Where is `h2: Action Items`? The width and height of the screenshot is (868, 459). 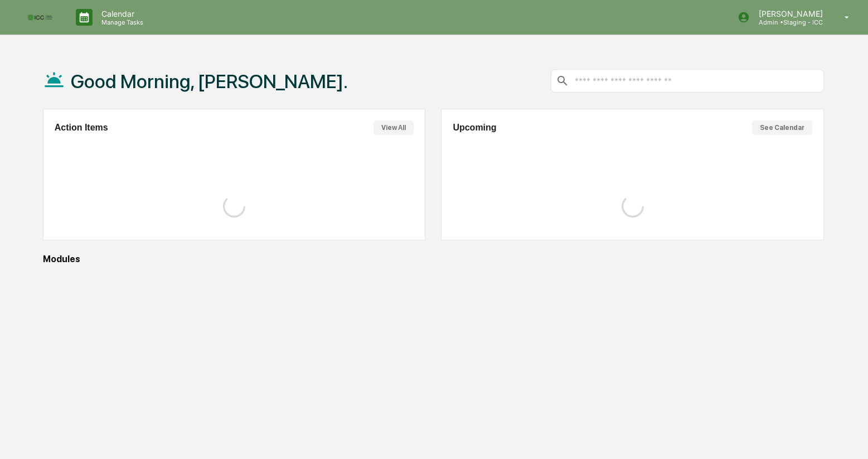 h2: Action Items is located at coordinates (82, 128).